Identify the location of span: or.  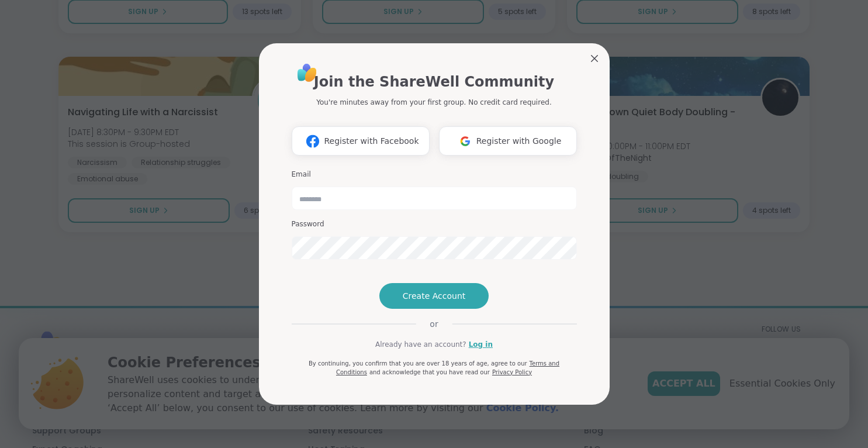
(434, 324).